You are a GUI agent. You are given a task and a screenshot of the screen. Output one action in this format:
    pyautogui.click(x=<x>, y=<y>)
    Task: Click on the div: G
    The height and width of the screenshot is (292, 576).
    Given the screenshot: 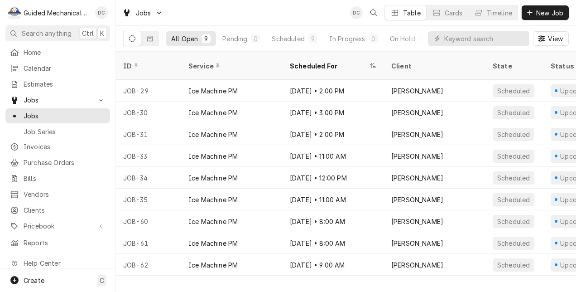 What is the action you would take?
    pyautogui.click(x=15, y=13)
    